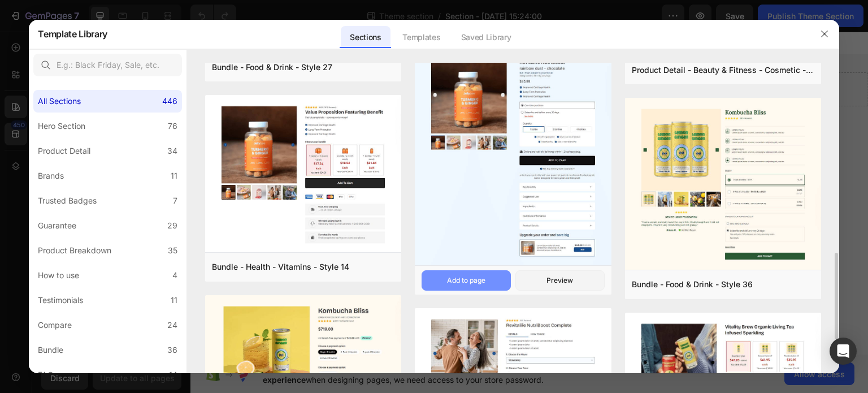 The height and width of the screenshot is (393, 868). Describe the element at coordinates (466, 280) in the screenshot. I see `div: Add to page` at that location.